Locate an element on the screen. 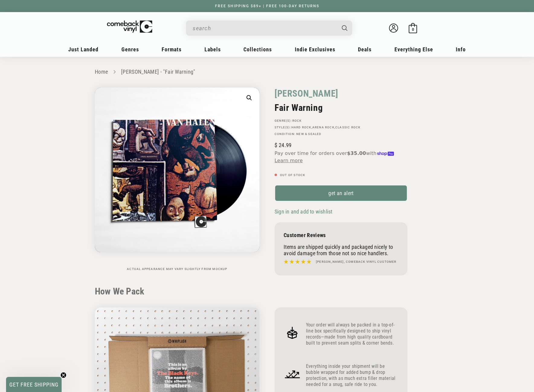 The width and height of the screenshot is (534, 392). h2: How We Pack is located at coordinates (267, 291).